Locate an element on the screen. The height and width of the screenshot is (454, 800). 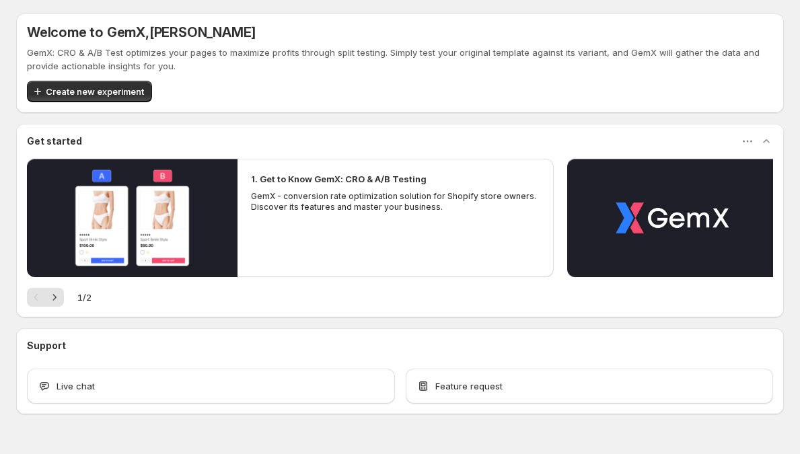
span: 1 / 2 is located at coordinates (84, 297).